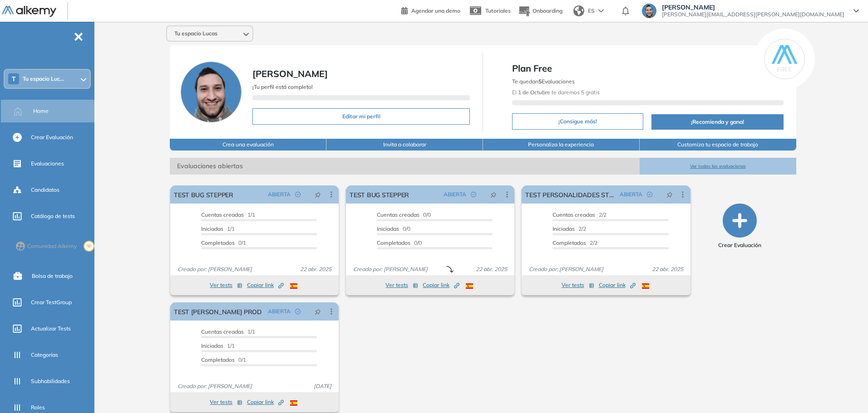 This screenshot has width=868, height=413. I want to click on span: T, so click(14, 79).